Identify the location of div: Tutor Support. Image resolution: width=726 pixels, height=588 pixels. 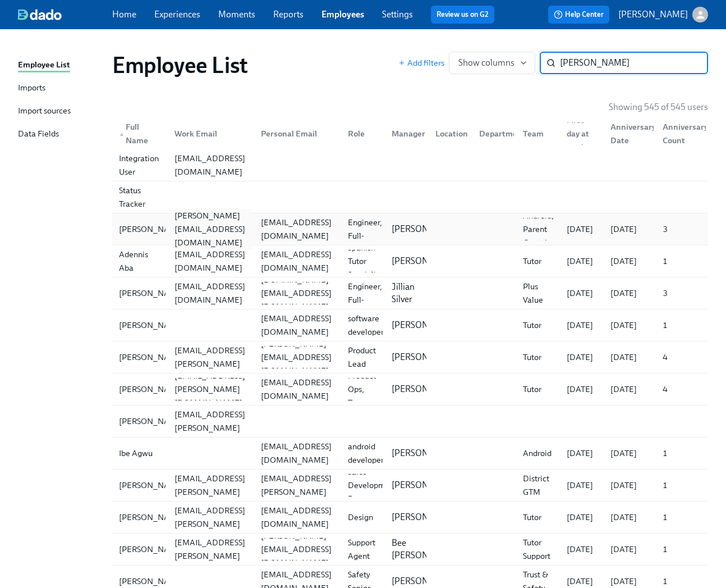
(538, 549).